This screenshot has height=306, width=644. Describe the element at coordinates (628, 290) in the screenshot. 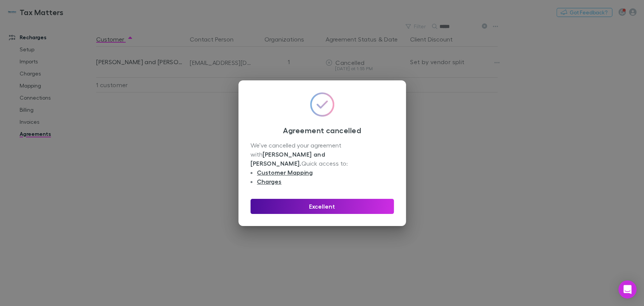

I see `div: Open Intercom Messenger` at that location.